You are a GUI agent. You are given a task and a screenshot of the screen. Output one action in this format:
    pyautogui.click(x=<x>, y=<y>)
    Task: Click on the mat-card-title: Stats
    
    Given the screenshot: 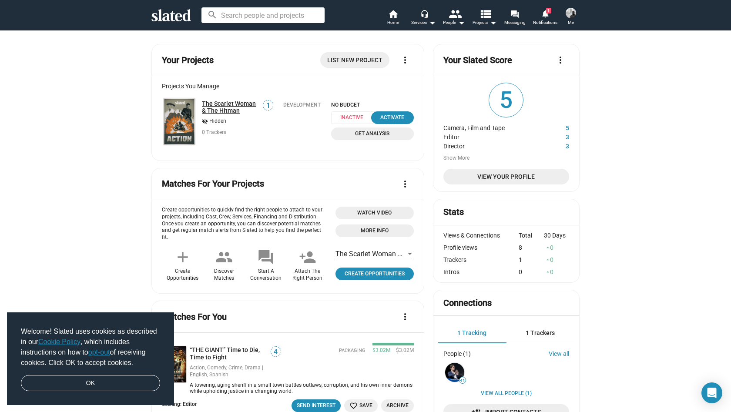 What is the action you would take?
    pyautogui.click(x=454, y=212)
    